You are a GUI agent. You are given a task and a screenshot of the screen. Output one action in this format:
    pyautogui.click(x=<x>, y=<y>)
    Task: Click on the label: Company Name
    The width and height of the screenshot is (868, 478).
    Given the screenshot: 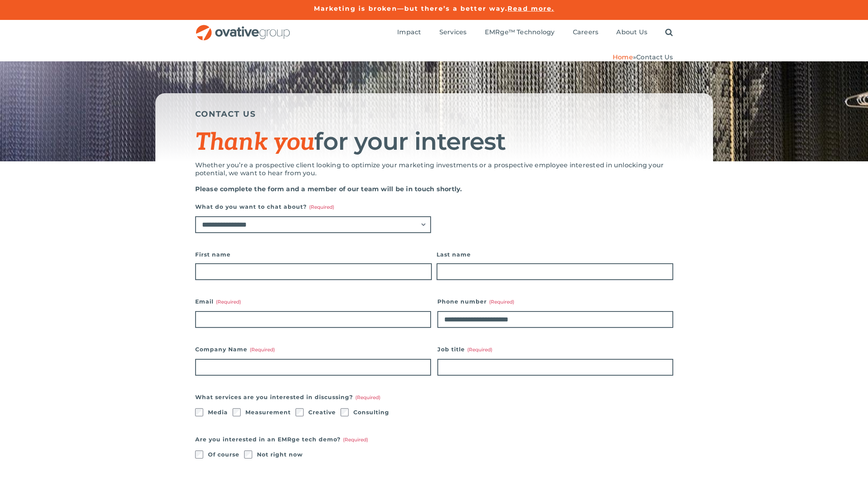 What is the action you would take?
    pyautogui.click(x=313, y=350)
    